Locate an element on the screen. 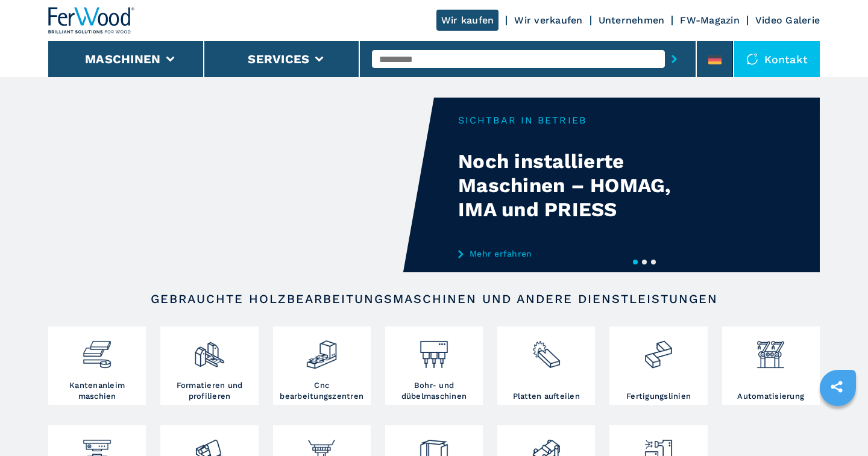 Image resolution: width=868 pixels, height=456 pixels. h2: Gebrauchte Holzbearbeitungsmaschinen und andere Dienstleistungen is located at coordinates (434, 298).